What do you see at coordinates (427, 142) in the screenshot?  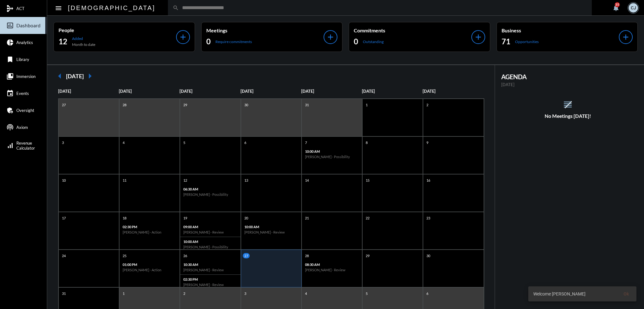 I see `p: 9` at bounding box center [427, 142].